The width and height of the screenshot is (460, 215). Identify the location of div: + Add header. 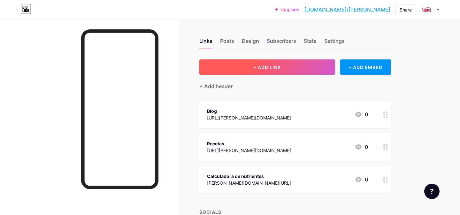
(216, 86).